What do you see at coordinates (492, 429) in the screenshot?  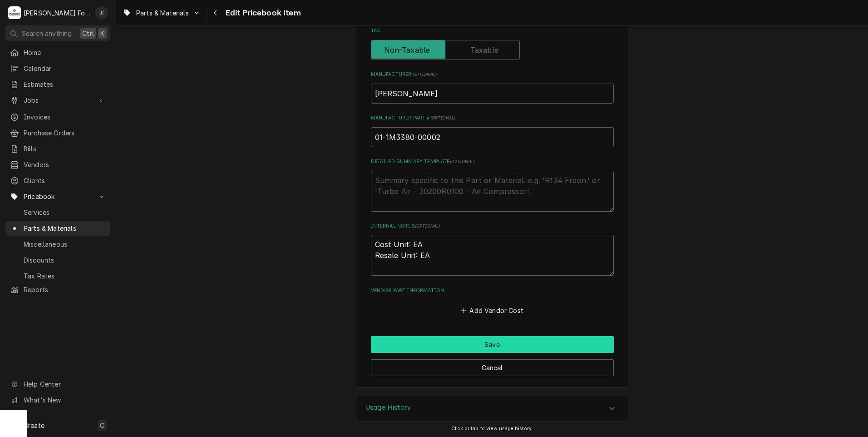 I see `span: Click or tap to view usage history.` at bounding box center [492, 429].